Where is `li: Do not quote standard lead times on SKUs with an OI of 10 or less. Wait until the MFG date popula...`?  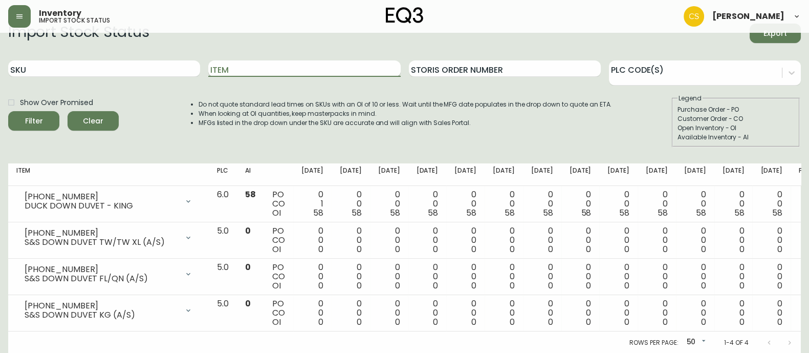
li: Do not quote standard lead times on SKUs with an OI of 10 or less. Wait until the MFG date popula... is located at coordinates (405, 104).